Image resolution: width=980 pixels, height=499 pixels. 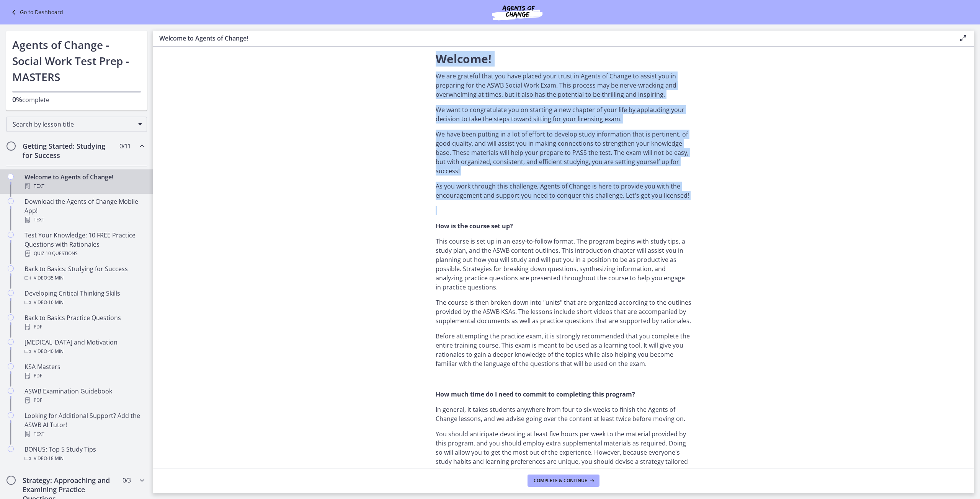 What do you see at coordinates (74, 124) in the screenshot?
I see `span: Search by lesson title` at bounding box center [74, 124].